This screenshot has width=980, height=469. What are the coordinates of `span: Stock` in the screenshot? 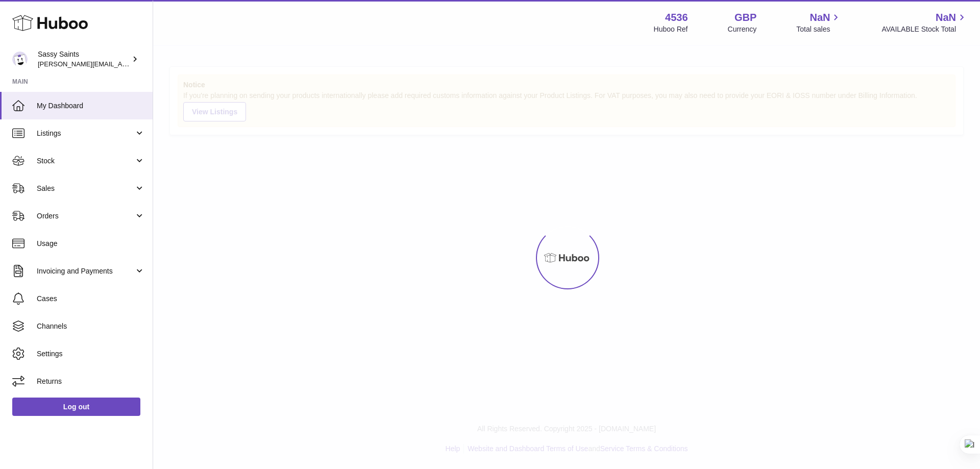 It's located at (85, 161).